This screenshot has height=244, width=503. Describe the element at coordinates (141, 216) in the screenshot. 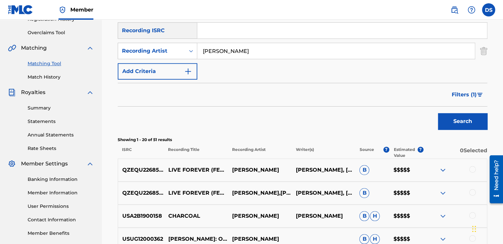

I see `p: USA2B1900158` at that location.